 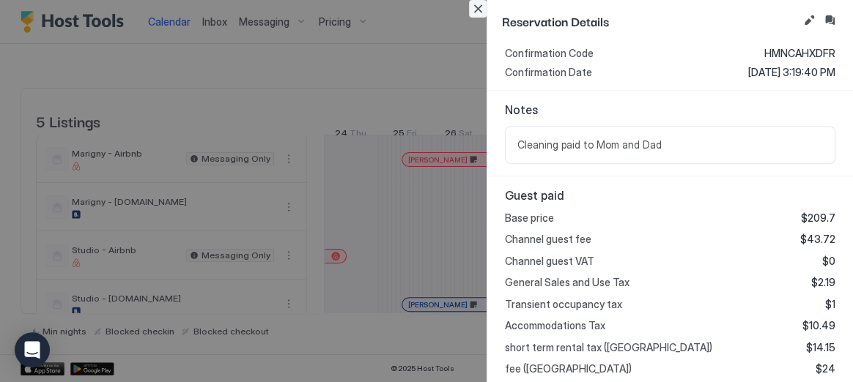 I want to click on span: Notes, so click(x=670, y=110).